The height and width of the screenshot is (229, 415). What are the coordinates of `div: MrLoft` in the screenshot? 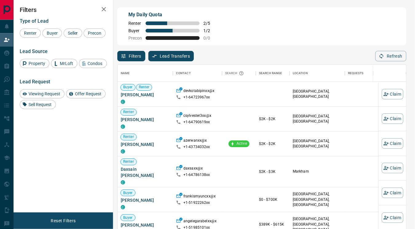 It's located at (64, 64).